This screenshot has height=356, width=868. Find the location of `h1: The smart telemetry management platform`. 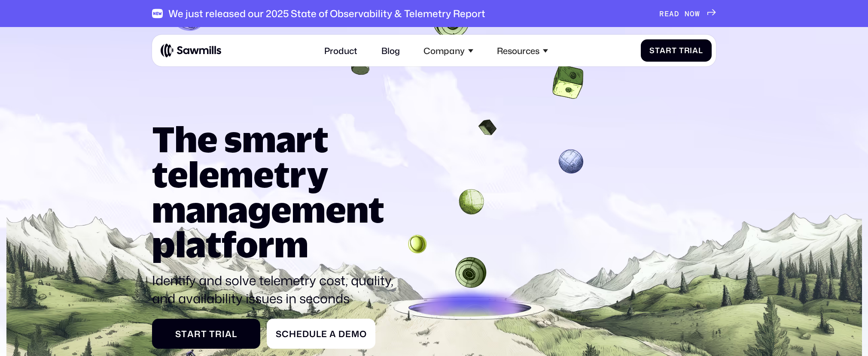

h1: The smart telemetry management platform is located at coordinates (278, 191).